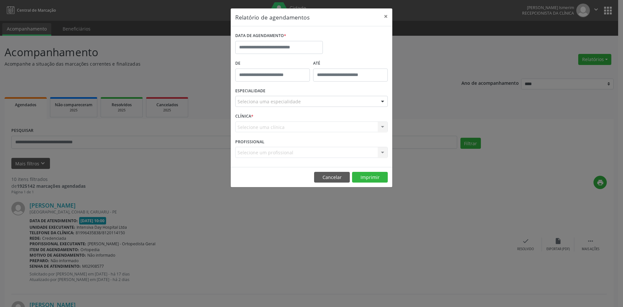 The width and height of the screenshot is (623, 307). Describe the element at coordinates (269, 101) in the screenshot. I see `span: Seleciona uma especialidade` at that location.